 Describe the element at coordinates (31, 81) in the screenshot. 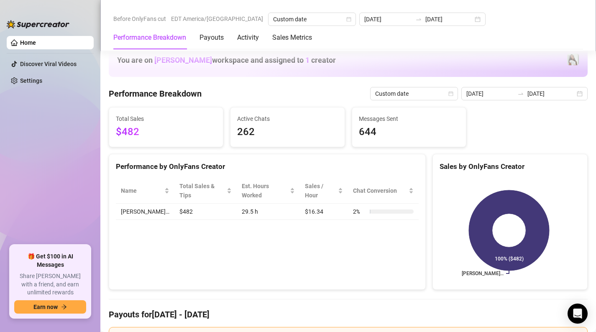

I see `a: Settings` at that location.